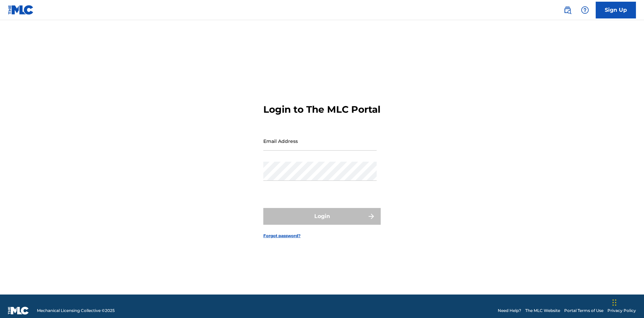 The height and width of the screenshot is (318, 644). What do you see at coordinates (509, 311) in the screenshot?
I see `a: Need Help?` at bounding box center [509, 311].